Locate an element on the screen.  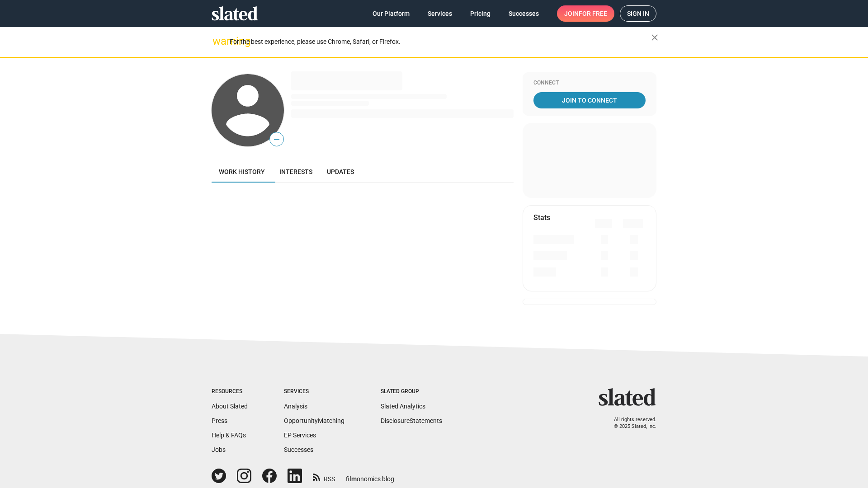
a: Press is located at coordinates (219, 421).